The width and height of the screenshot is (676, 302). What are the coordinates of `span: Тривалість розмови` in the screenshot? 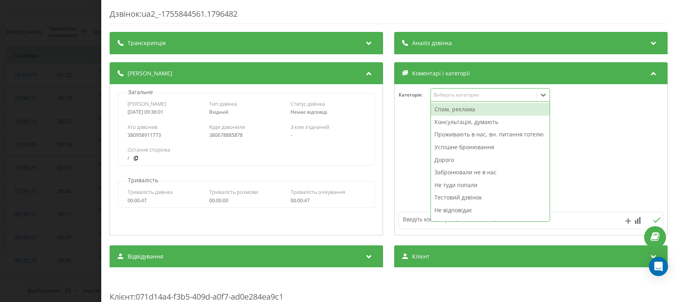 It's located at (234, 192).